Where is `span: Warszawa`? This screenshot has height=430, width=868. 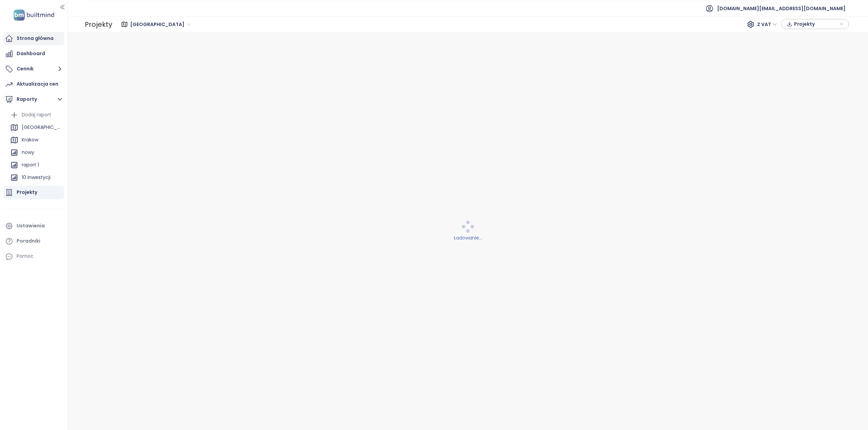 span: Warszawa is located at coordinates (161, 24).